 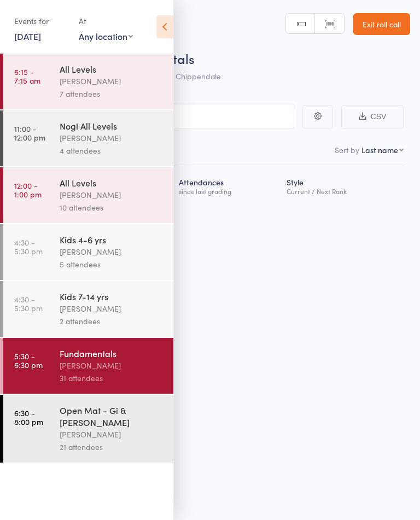 What do you see at coordinates (112, 207) in the screenshot?
I see `div: 10 attendees` at bounding box center [112, 207].